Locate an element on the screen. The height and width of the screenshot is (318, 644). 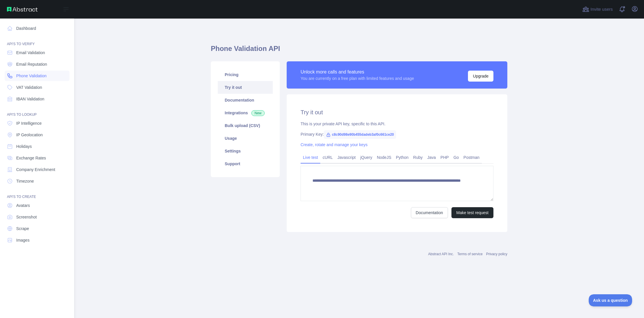
h2: Try it out is located at coordinates (397, 112).